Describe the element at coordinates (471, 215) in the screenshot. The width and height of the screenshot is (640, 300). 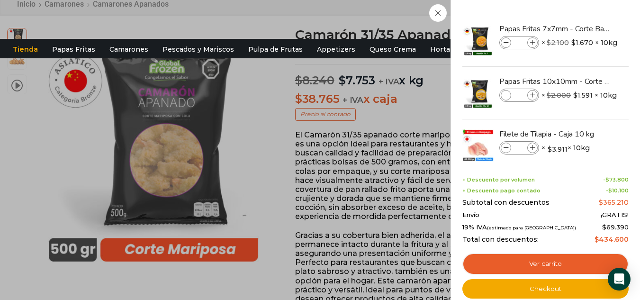
I see `span: Envío` at that location.